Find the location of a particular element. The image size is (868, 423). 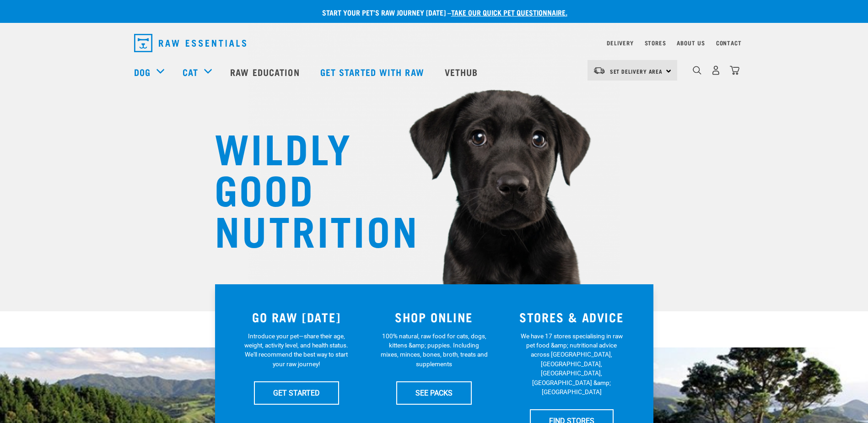

a: Delivery is located at coordinates (620, 42).